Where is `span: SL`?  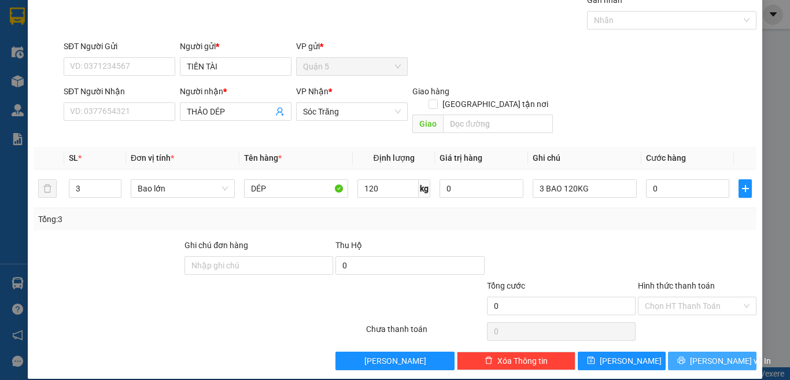
span: SL is located at coordinates (73, 158).